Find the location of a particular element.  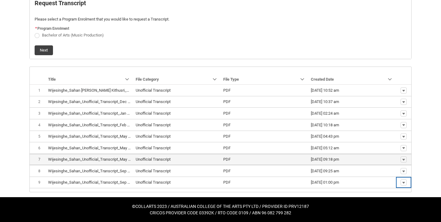

lightning-base-formatted-text: Wijesinghe_Sahan_Unofficial_Transcript_Dec 5, 2024.pdf is located at coordinates (97, 101).